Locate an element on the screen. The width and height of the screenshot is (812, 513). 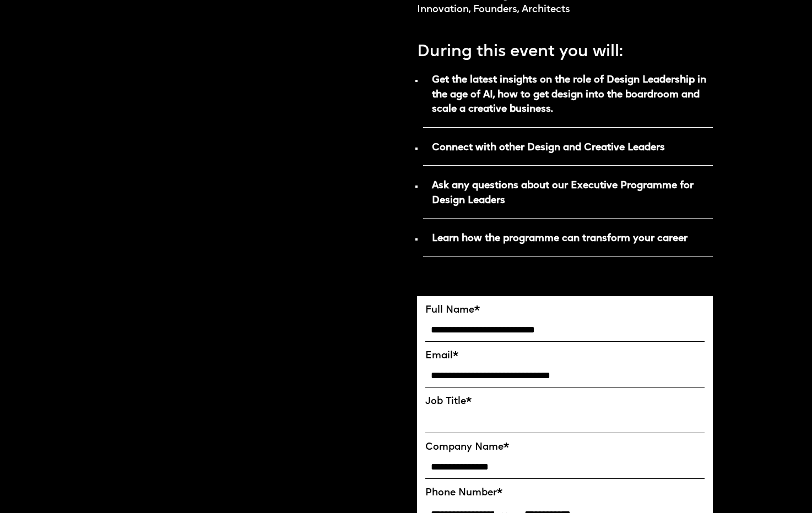
label: Email is located at coordinates (565, 355).